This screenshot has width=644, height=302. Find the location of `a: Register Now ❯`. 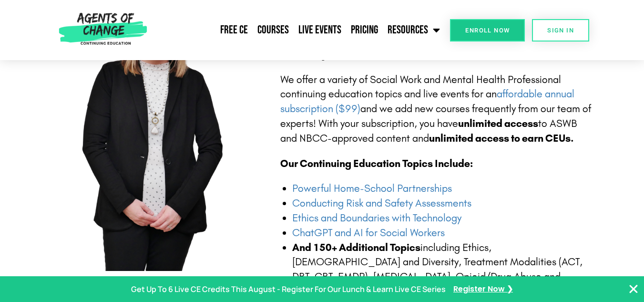

a: Register Now ❯ is located at coordinates (483, 289).